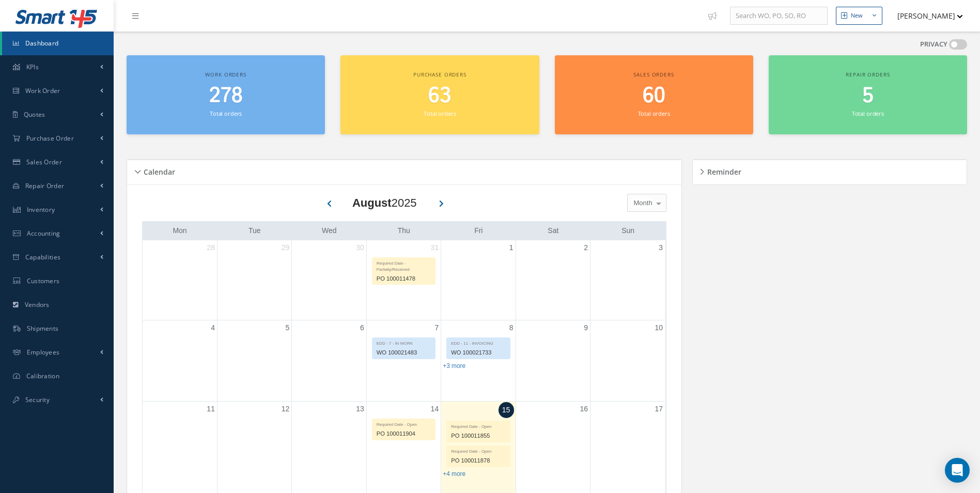 The image size is (980, 493). I want to click on td: August 10, 2025, so click(628, 360).